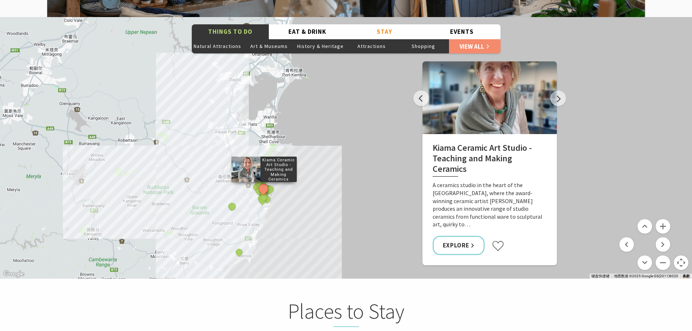 The height and width of the screenshot is (331, 692). Describe the element at coordinates (462, 32) in the screenshot. I see `button: Events` at that location.